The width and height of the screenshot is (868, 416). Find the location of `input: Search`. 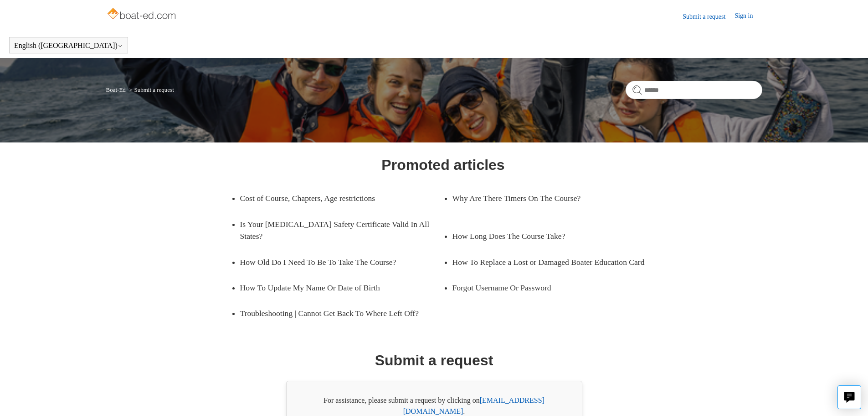

input: Search is located at coordinates (694, 89).